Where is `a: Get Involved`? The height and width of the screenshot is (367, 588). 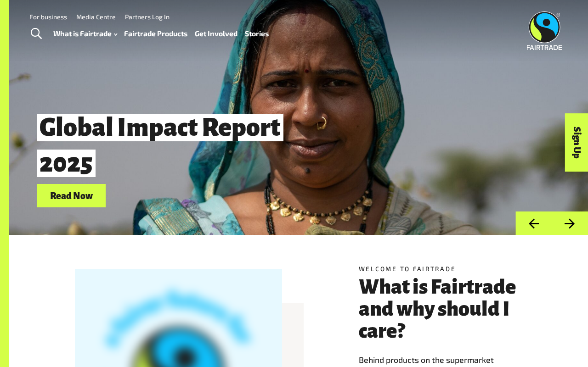 a: Get Involved is located at coordinates (216, 34).